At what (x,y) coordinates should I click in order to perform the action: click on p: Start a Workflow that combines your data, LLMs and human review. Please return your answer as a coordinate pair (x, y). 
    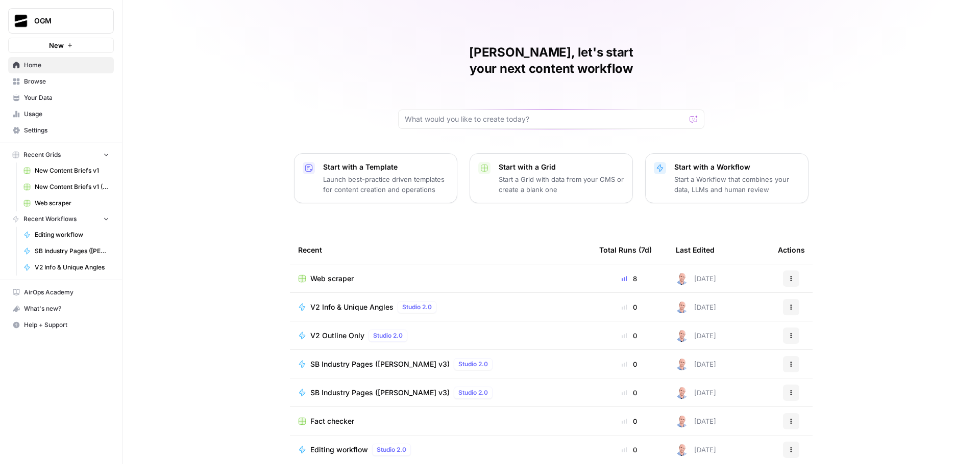
    Looking at the image, I should click on (737, 184).